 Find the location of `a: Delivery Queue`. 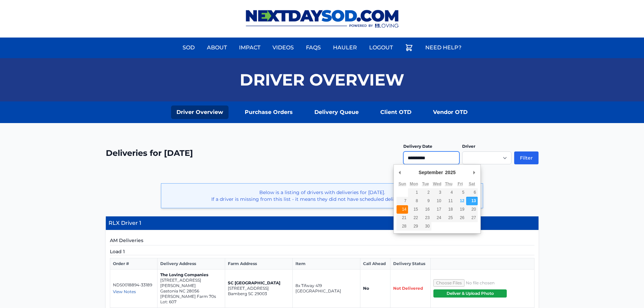

a: Delivery Queue is located at coordinates (336, 112).